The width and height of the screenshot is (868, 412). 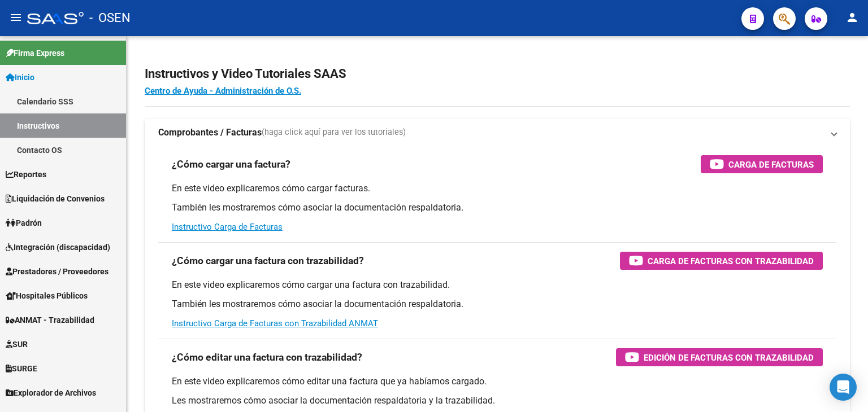 I want to click on span: SUR, so click(x=16, y=345).